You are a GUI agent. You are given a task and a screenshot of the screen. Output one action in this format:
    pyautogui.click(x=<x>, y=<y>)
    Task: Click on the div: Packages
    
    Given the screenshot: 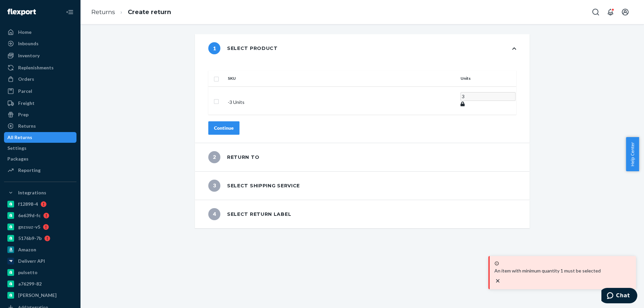 What is the action you would take?
    pyautogui.click(x=18, y=159)
    